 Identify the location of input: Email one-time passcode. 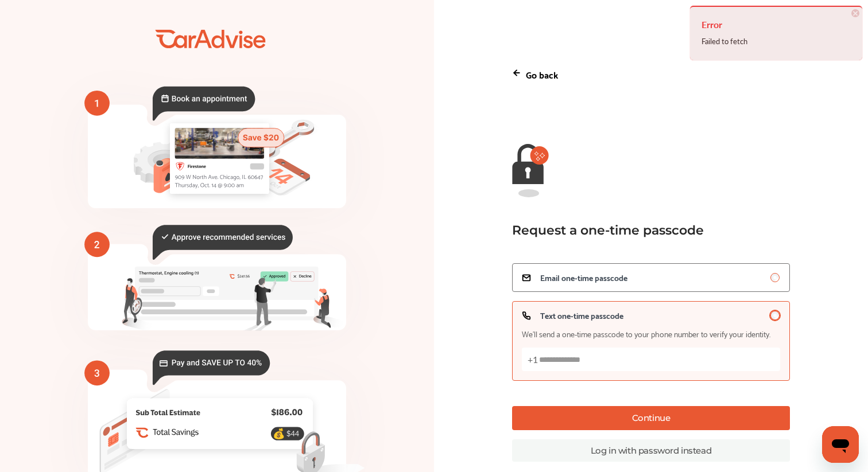
(775, 278).